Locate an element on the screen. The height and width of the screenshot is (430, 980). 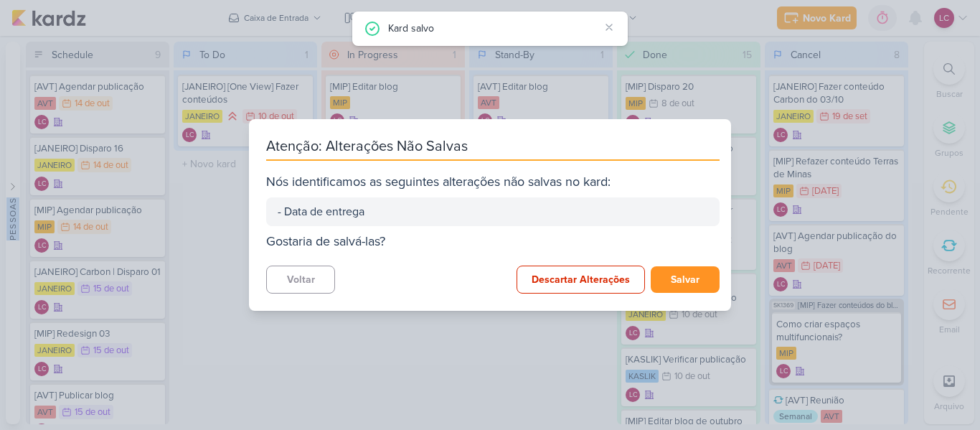
div: Kard salvo is located at coordinates (493, 28).